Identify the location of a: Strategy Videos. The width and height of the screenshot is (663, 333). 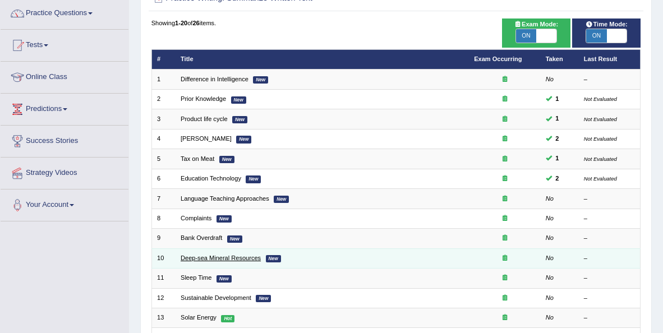
(64, 172).